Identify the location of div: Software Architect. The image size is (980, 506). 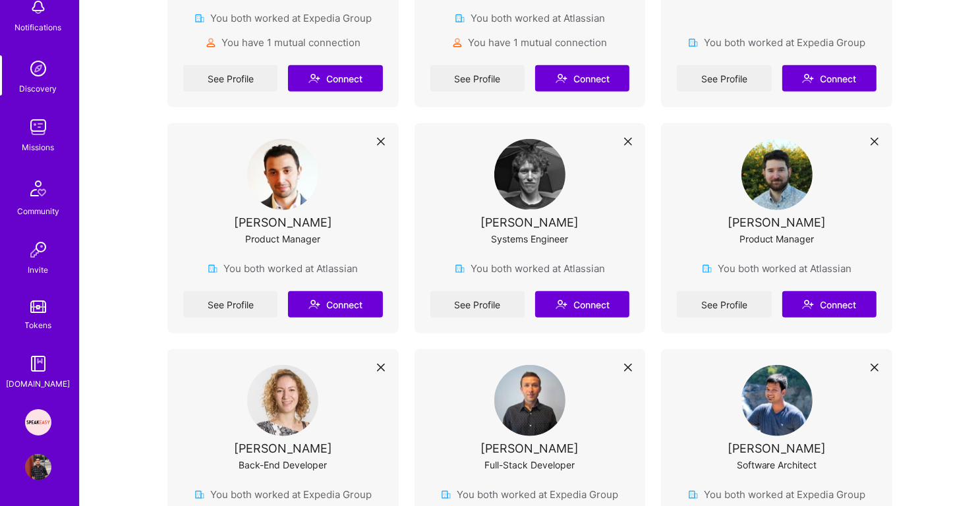
(777, 465).